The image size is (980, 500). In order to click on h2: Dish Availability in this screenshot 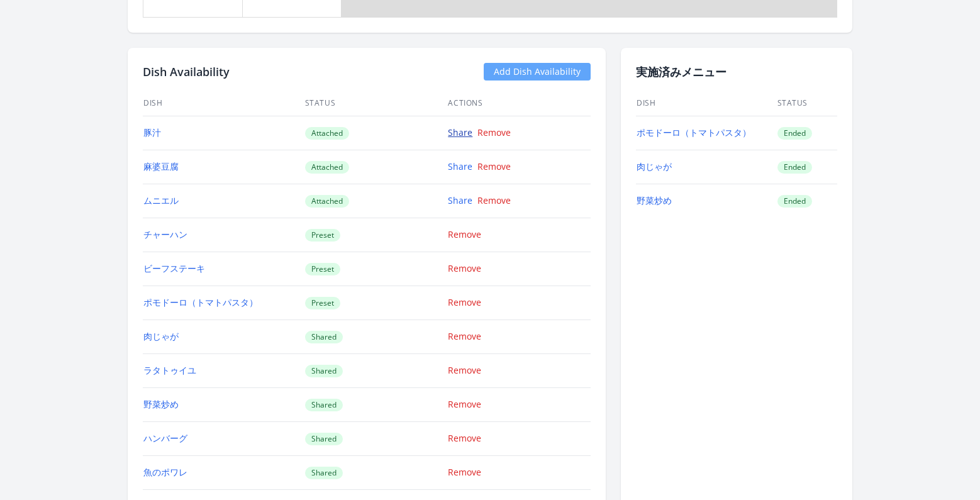, I will do `click(186, 72)`.